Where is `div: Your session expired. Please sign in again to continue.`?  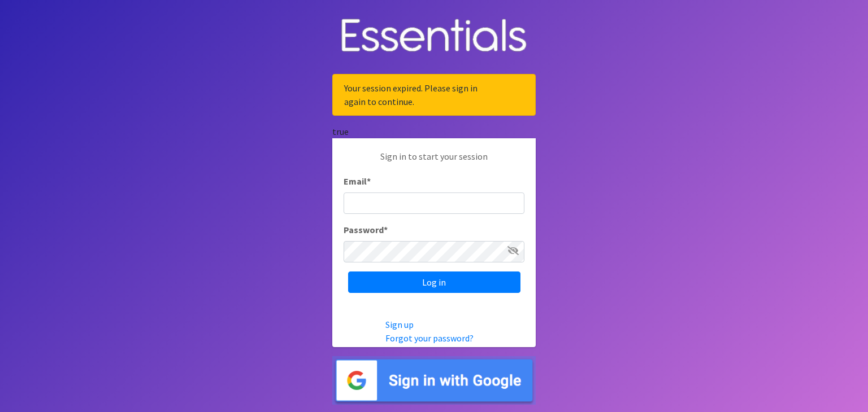
div: Your session expired. Please sign in again to continue. is located at coordinates (434, 95).